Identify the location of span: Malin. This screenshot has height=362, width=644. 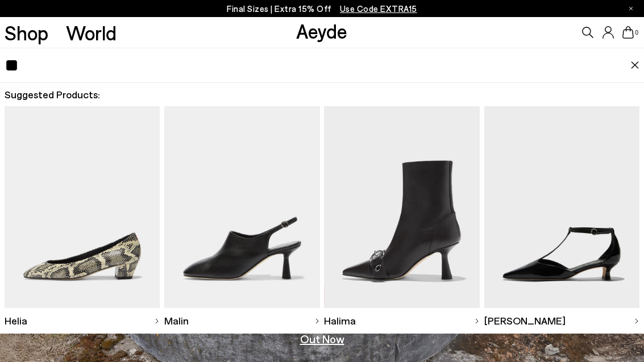
(177, 321).